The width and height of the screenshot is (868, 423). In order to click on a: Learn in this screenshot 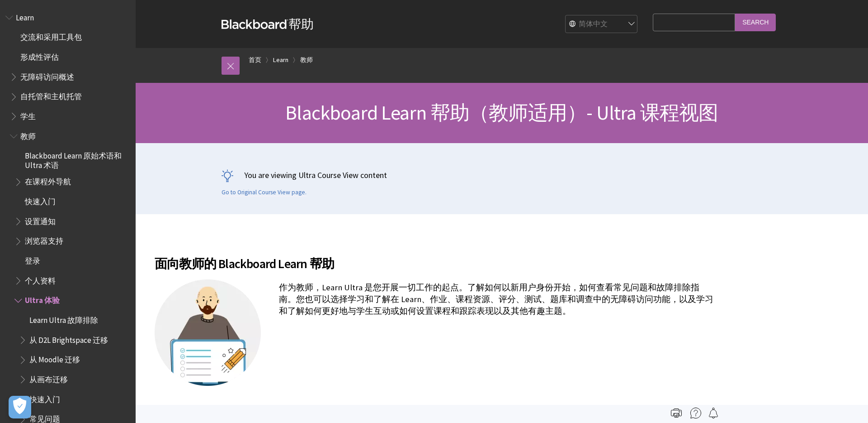, I will do `click(281, 59)`.